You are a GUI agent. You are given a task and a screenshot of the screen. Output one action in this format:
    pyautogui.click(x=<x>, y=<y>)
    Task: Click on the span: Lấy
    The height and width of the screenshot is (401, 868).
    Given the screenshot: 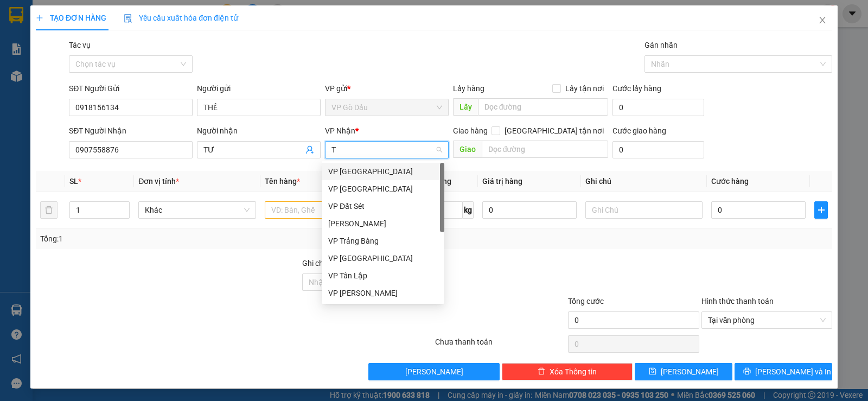 What is the action you would take?
    pyautogui.click(x=465, y=107)
    